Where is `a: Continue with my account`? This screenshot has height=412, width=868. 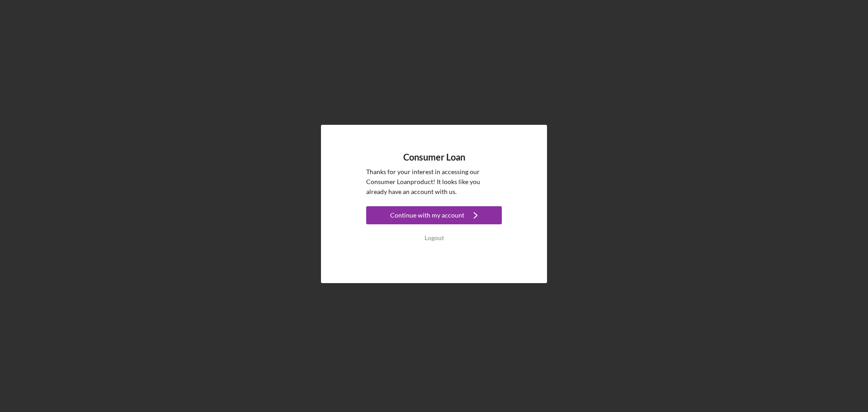 a: Continue with my account is located at coordinates (434, 216).